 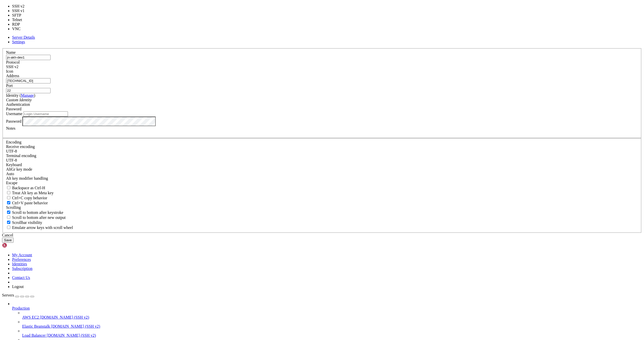 I want to click on span: Scroll to bottom after keystroke, so click(x=38, y=212).